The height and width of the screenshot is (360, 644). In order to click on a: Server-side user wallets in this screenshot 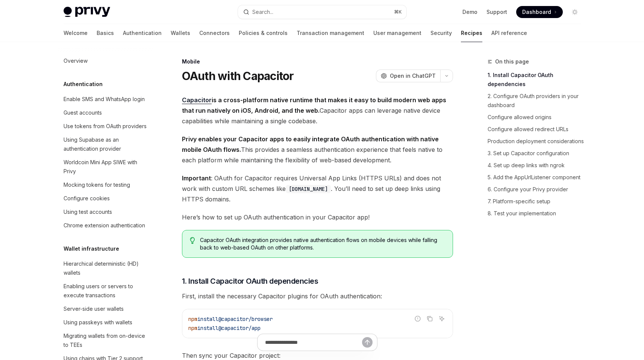, I will do `click(106, 309)`.